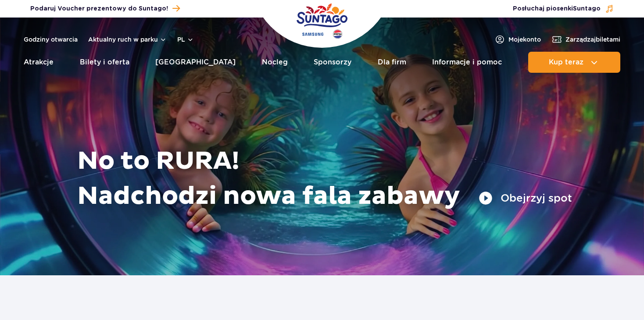 The height and width of the screenshot is (320, 644). What do you see at coordinates (99, 9) in the screenshot?
I see `span: Podaruj Voucher prezentowy do Suntago!` at bounding box center [99, 9].